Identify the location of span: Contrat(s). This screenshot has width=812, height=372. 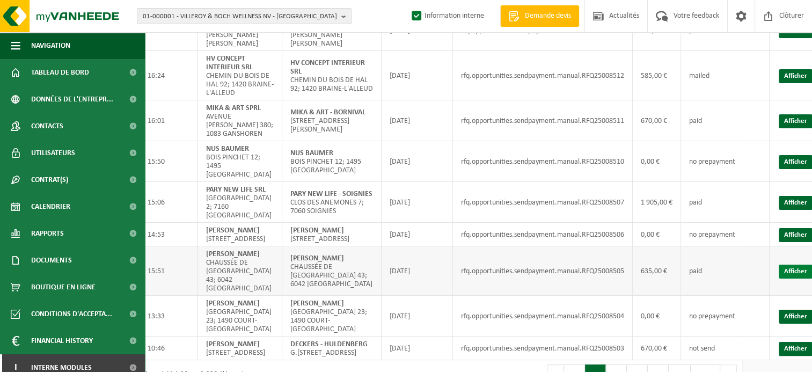
(49, 180).